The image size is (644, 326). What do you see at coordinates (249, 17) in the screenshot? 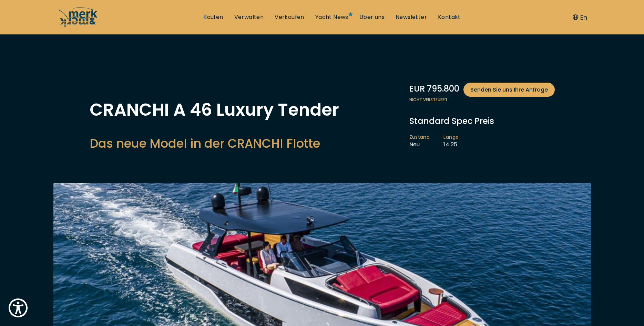
I see `a: Verwalten` at bounding box center [249, 17].